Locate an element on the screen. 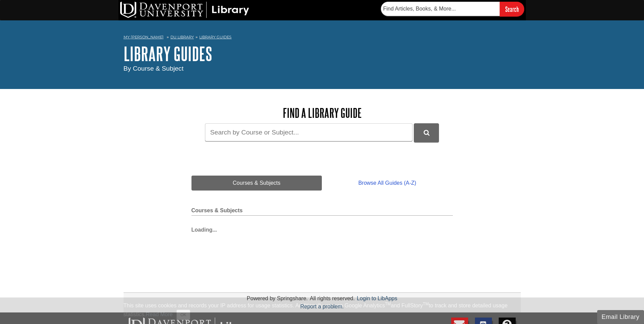 The height and width of the screenshot is (324, 644). div: By Course & Subject is located at coordinates (322, 69).